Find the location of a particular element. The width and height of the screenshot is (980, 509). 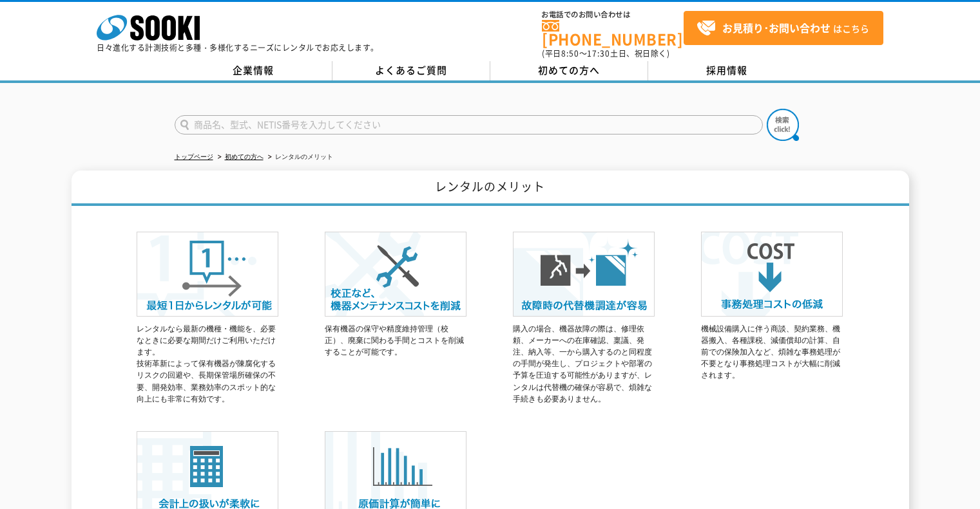

span: お電話でのお問い合わせは is located at coordinates (613, 15).